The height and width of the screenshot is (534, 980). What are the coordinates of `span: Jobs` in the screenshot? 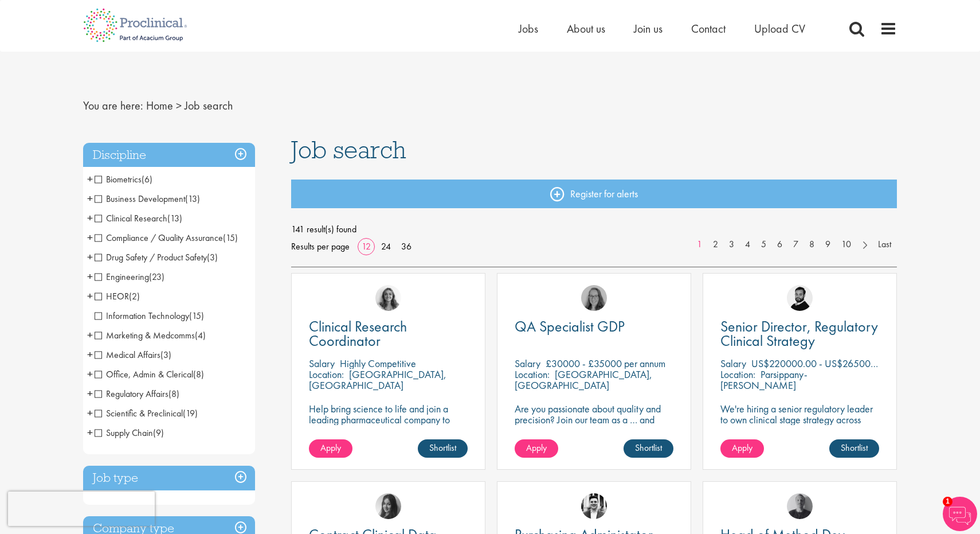 It's located at (528, 29).